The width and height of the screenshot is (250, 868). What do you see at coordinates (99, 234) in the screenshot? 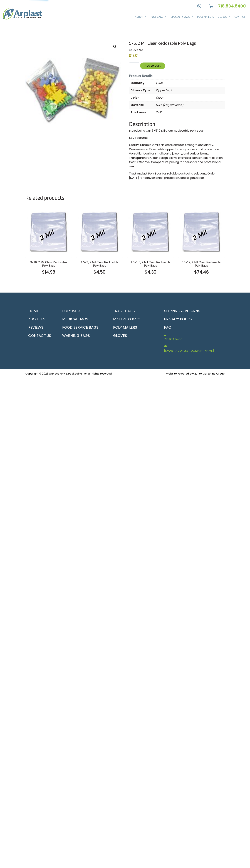
I see `img: 1.5x2, 2 Mil Clear Reclosable Poly Bags` at bounding box center [99, 234].